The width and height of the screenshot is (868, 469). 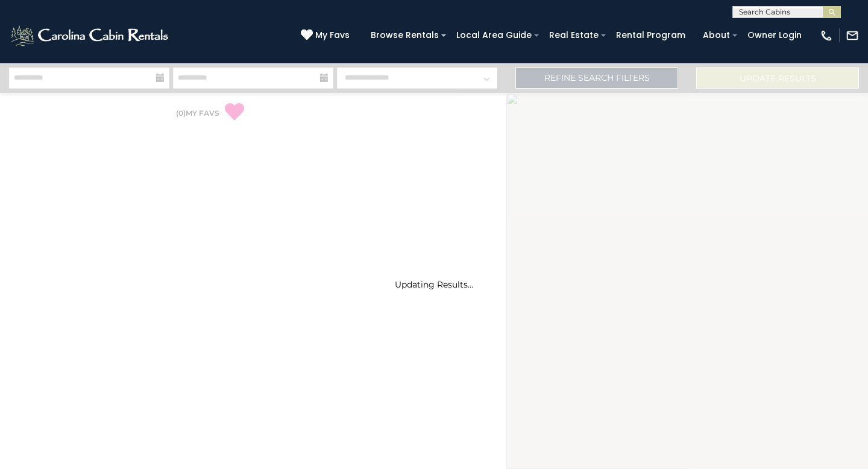 What do you see at coordinates (404, 35) in the screenshot?
I see `a: Browse Rentals` at bounding box center [404, 35].